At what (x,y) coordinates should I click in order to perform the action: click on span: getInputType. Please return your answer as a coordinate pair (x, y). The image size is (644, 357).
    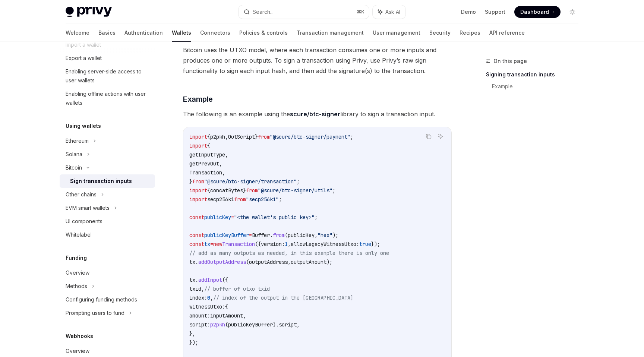
    Looking at the image, I should click on (207, 154).